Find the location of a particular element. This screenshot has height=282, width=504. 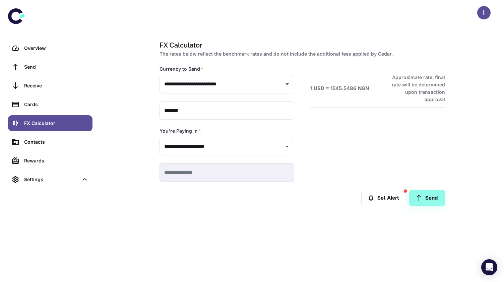

a: Receive is located at coordinates (50, 86).